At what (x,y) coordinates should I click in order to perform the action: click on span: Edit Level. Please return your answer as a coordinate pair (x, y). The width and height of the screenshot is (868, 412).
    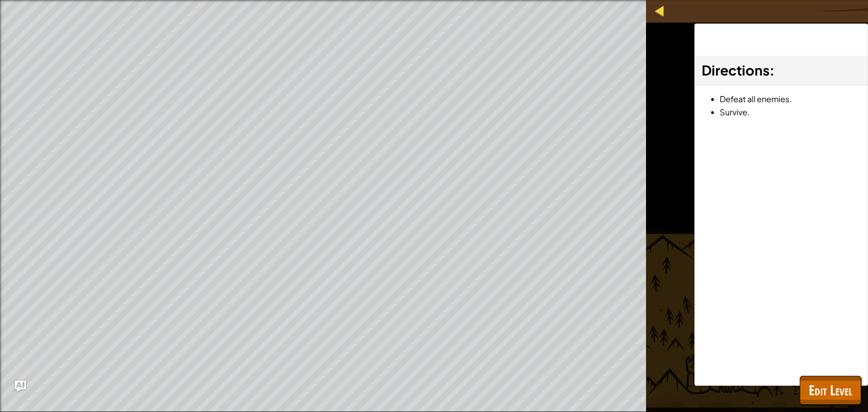
    Looking at the image, I should click on (831, 390).